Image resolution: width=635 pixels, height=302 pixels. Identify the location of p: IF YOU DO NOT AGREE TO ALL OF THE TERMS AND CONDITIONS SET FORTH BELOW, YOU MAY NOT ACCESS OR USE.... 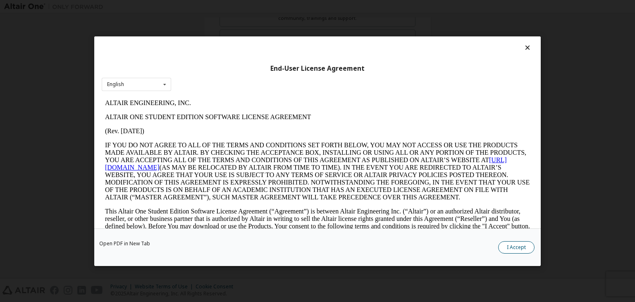
(216, 75).